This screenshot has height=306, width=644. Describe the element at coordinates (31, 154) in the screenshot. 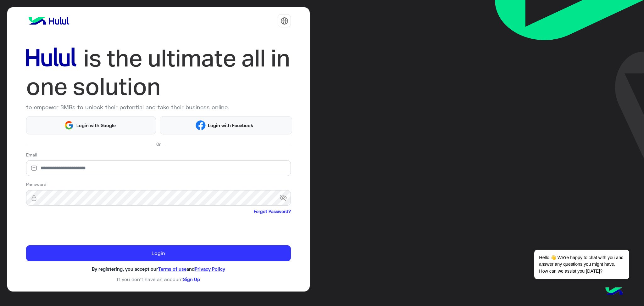

I see `label: Email` at that location.